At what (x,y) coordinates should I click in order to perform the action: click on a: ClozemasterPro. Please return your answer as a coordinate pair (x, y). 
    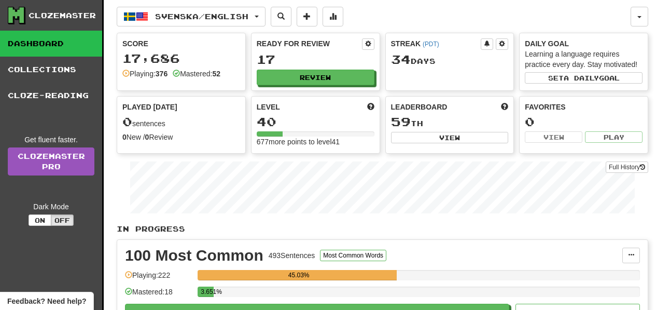
    Looking at the image, I should click on (51, 161).